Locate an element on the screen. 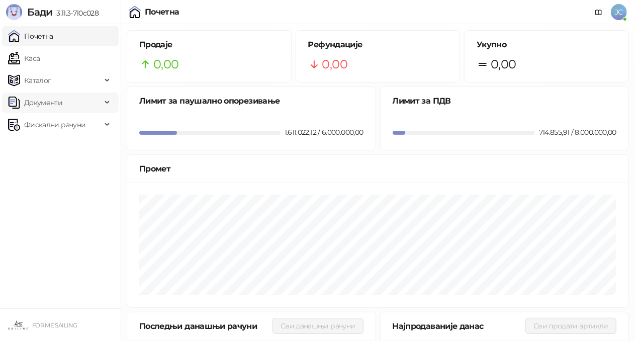 This screenshot has width=635, height=341. div: Последњи данашњи рачуни is located at coordinates (206, 326).